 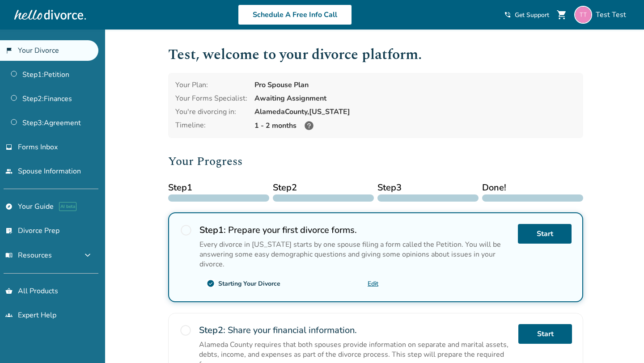 I want to click on h2: Share your financial information., so click(x=355, y=330).